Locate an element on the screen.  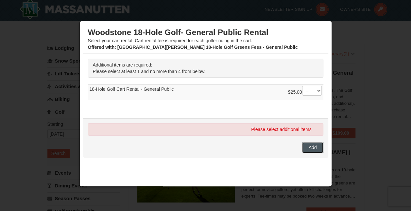
h3: Woodstone 18-Hole Golf- General Public Rental is located at coordinates (206, 32).